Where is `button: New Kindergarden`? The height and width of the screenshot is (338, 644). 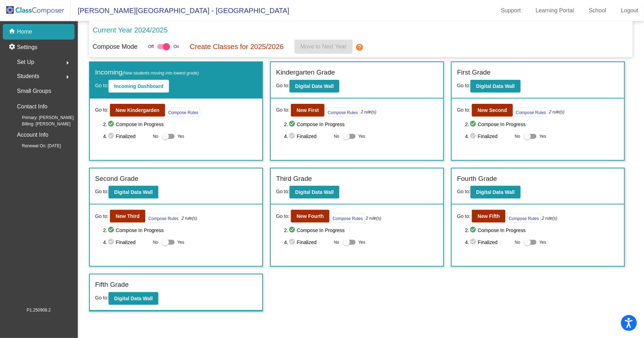
button: New Kindergarden is located at coordinates (138, 110).